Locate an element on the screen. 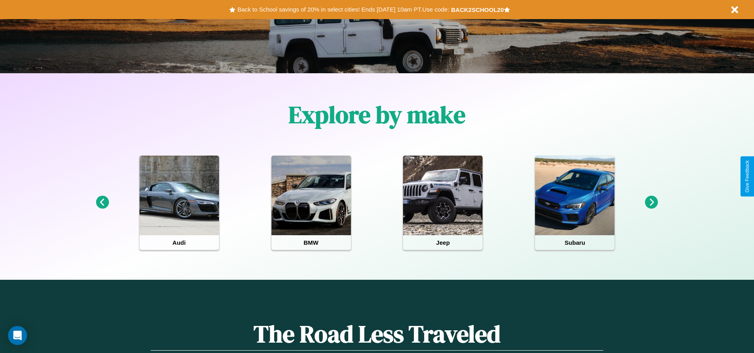 This screenshot has height=353, width=754. h1: Explore by make is located at coordinates (377, 114).